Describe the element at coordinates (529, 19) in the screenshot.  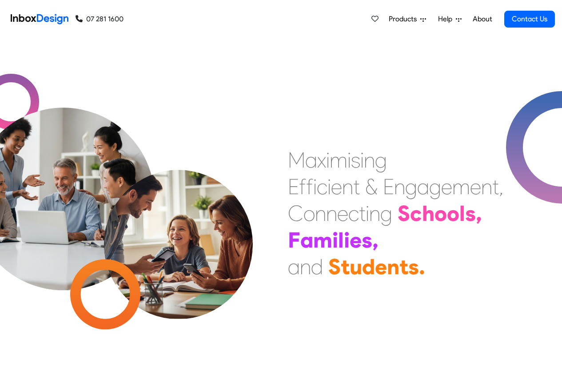
I see `a: Contact Us` at that location.